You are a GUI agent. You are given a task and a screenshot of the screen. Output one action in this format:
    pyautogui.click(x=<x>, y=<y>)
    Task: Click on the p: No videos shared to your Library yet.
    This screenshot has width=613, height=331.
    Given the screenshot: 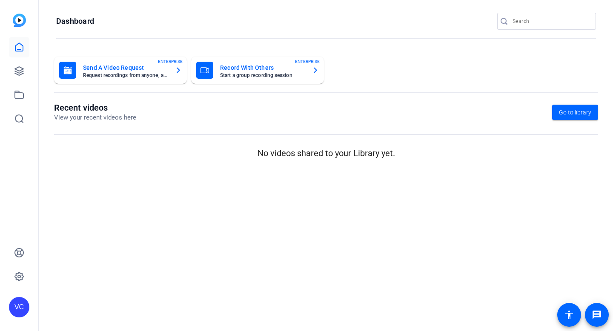 What is the action you would take?
    pyautogui.click(x=326, y=153)
    